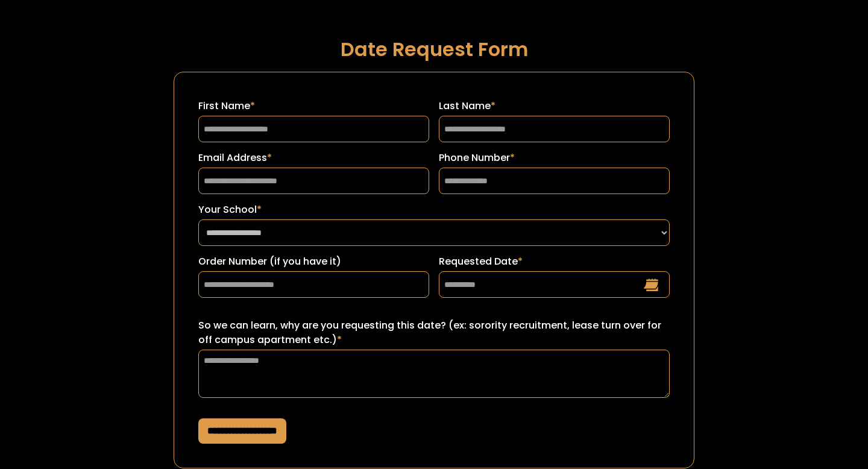 Image resolution: width=868 pixels, height=469 pixels. What do you see at coordinates (554, 158) in the screenshot?
I see `label: Phone Number` at bounding box center [554, 158].